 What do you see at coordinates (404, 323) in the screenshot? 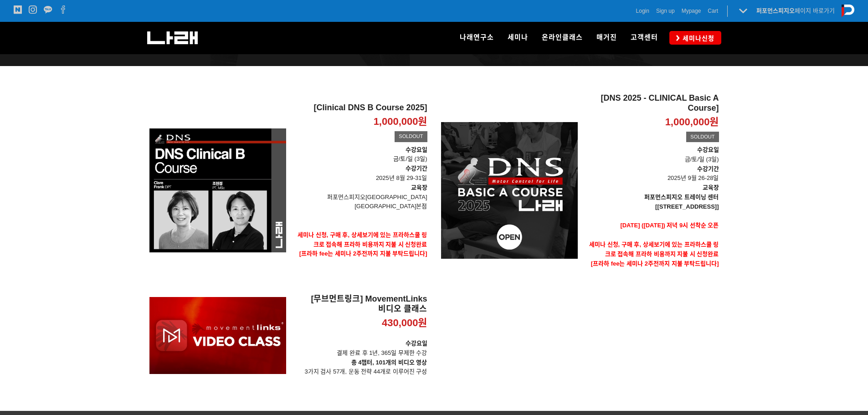
I see `p: 430,000원` at bounding box center [404, 323].